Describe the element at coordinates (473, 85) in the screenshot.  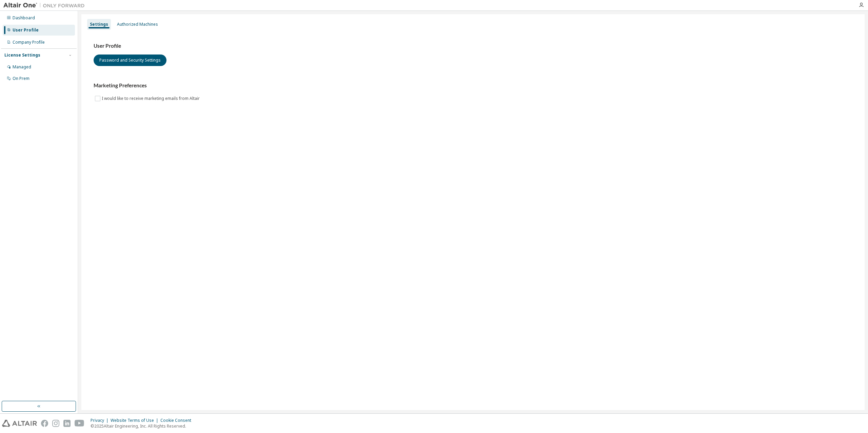
I see `h3: Marketing Preferences` at that location.